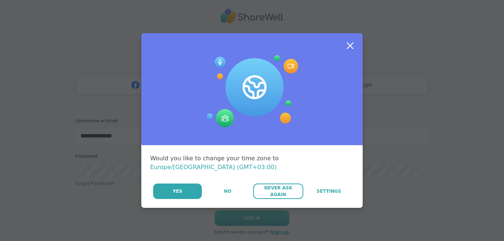 This screenshot has height=241, width=504. Describe the element at coordinates (252, 91) in the screenshot. I see `img: Session Experience` at that location.